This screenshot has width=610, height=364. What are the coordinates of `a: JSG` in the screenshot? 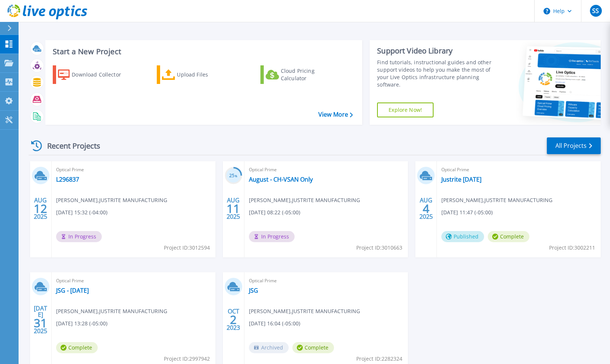 It's located at (254, 290).